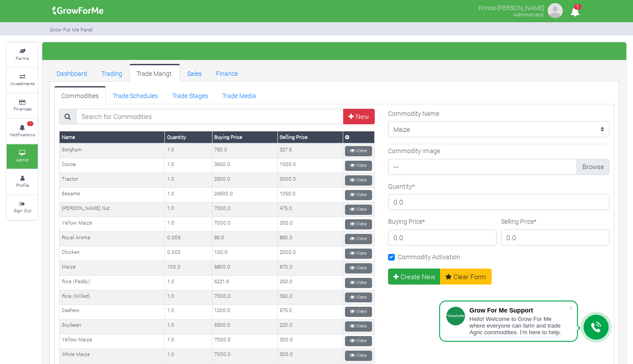 Image resolution: width=633 pixels, height=364 pixels. I want to click on td: 85.0, so click(244, 239).